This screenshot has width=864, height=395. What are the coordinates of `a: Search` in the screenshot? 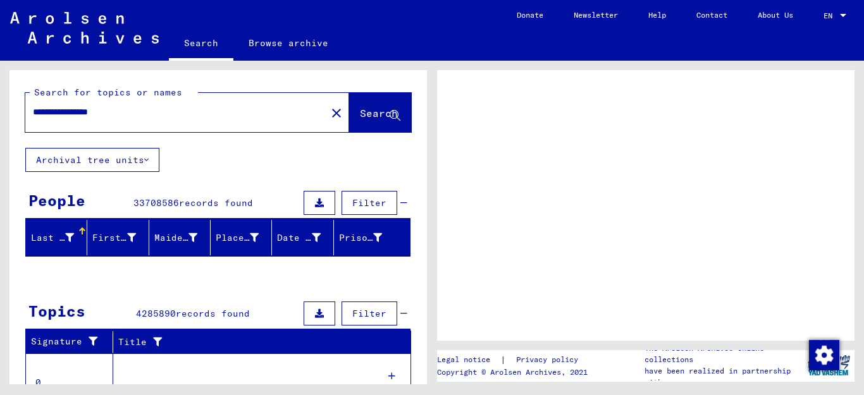 It's located at (201, 44).